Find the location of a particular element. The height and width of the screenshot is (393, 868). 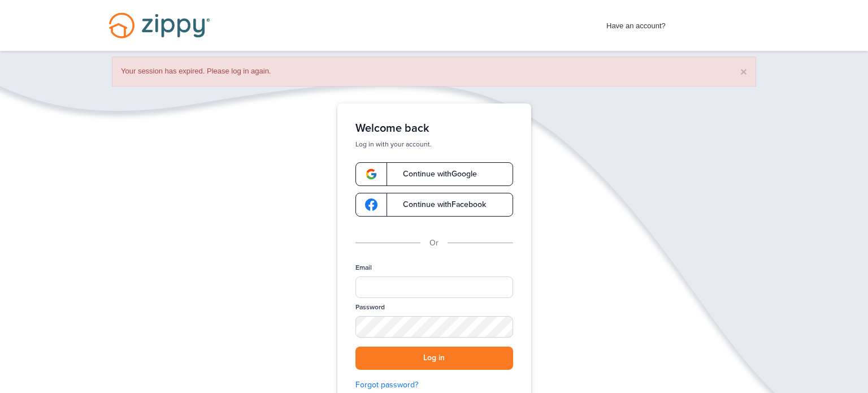

a: Forgot password? is located at coordinates (434, 385).